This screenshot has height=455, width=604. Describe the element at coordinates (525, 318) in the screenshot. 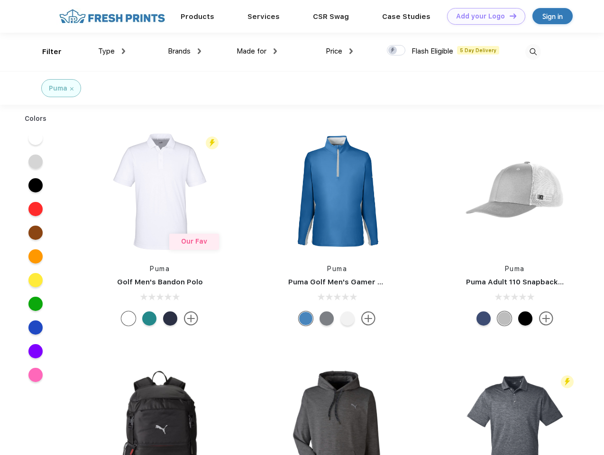

I see `div: Pma Blk Pma Blk` at that location.